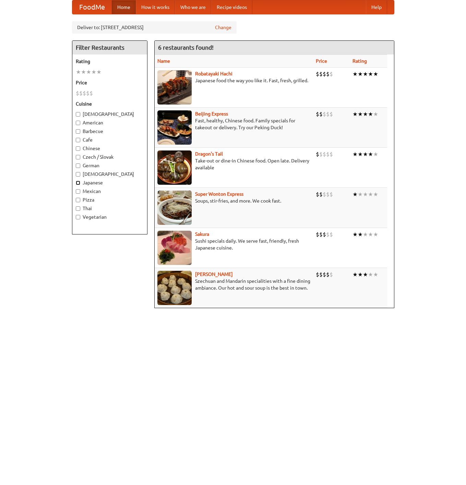 The image size is (466, 485). Describe the element at coordinates (110, 123) in the screenshot. I see `label: American` at that location.